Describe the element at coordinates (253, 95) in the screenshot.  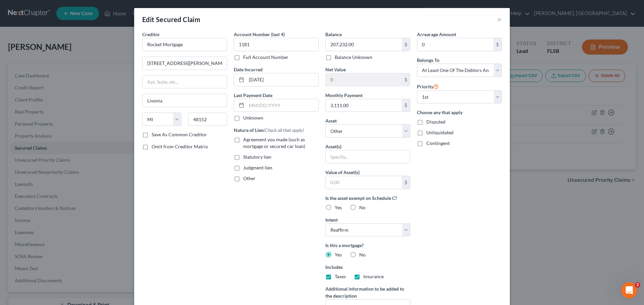
I see `label: Last Payment Date` at that location.